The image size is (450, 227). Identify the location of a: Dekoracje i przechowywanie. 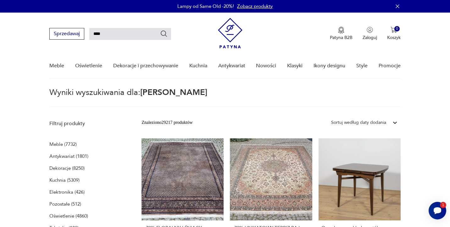
(146, 66).